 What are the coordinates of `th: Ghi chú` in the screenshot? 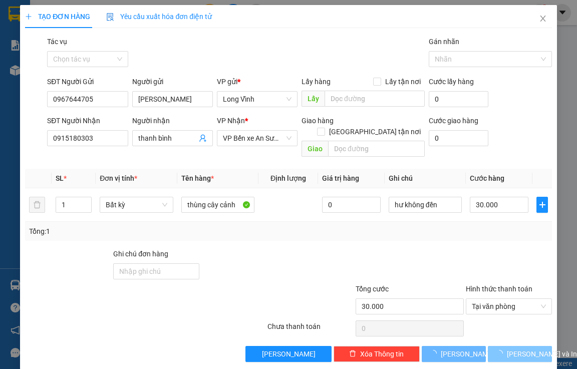 It's located at (425, 178).